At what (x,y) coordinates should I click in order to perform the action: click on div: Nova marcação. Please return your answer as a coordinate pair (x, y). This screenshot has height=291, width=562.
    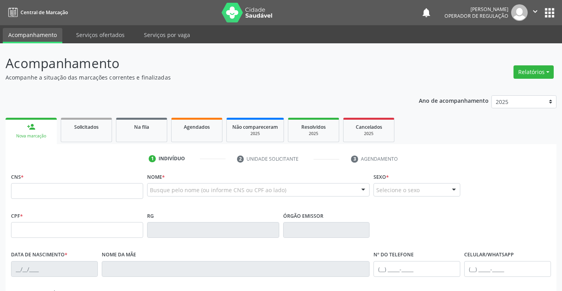
    Looking at the image, I should click on (31, 136).